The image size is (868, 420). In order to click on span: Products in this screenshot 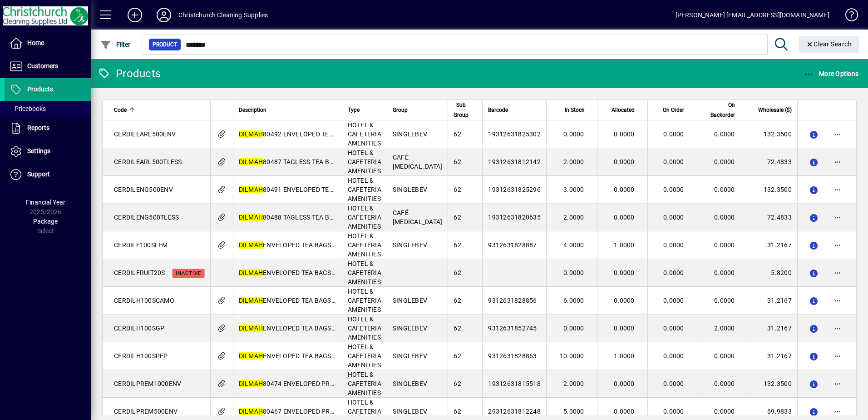, I will do `click(40, 89)`.